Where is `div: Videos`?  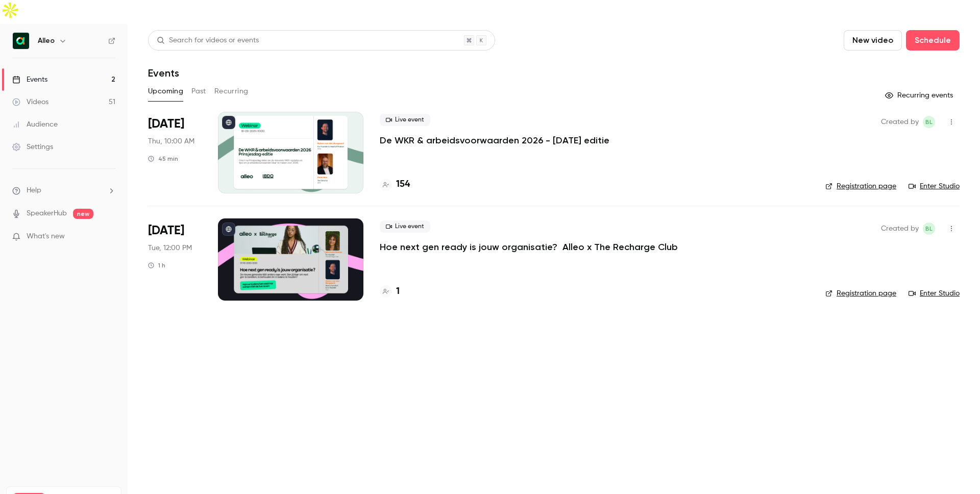
div: Videos is located at coordinates (30, 102).